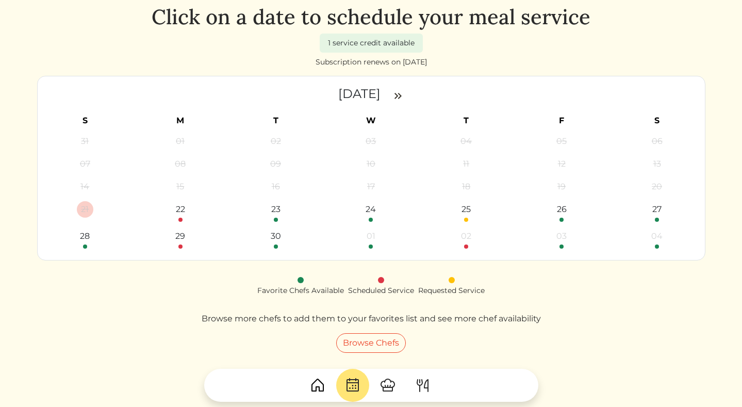 This screenshot has width=742, height=407. Describe the element at coordinates (181, 238) in the screenshot. I see `a: 29` at that location.